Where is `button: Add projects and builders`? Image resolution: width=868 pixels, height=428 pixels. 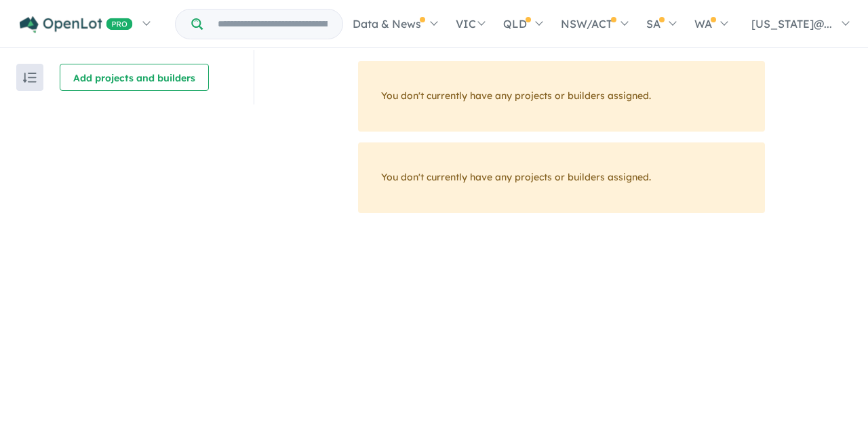
button: Add projects and builders is located at coordinates (134, 77).